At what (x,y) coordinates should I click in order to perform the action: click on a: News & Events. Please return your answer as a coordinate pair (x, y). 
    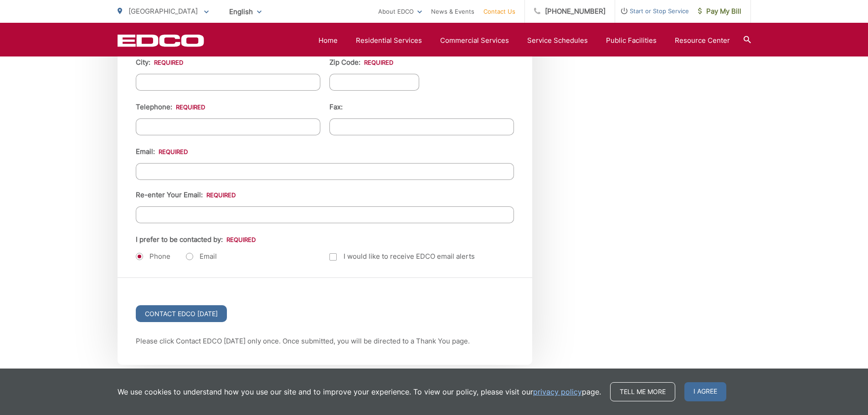
    Looking at the image, I should click on (452, 11).